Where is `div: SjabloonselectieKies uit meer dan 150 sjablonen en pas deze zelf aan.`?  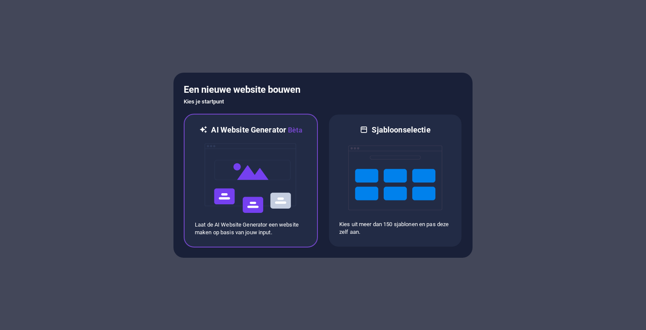
div: SjabloonselectieKies uit meer dan 150 sjablonen en pas deze zelf aan. is located at coordinates (395, 180).